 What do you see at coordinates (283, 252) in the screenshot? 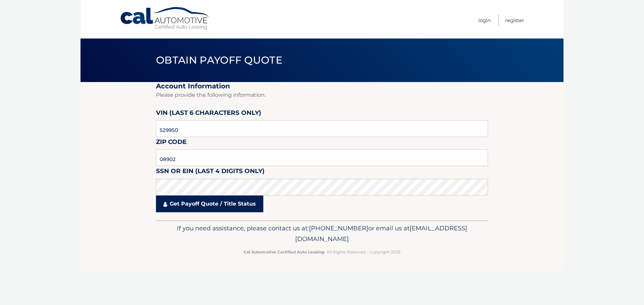
I see `strong: Cal Automotive Certified Auto Leasing` at bounding box center [283, 252].